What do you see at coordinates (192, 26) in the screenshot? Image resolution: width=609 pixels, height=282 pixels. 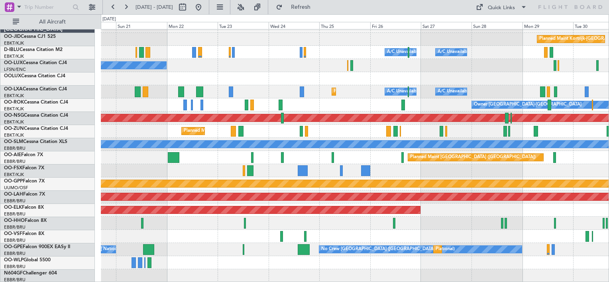 I see `div: Mon 22` at bounding box center [192, 26].